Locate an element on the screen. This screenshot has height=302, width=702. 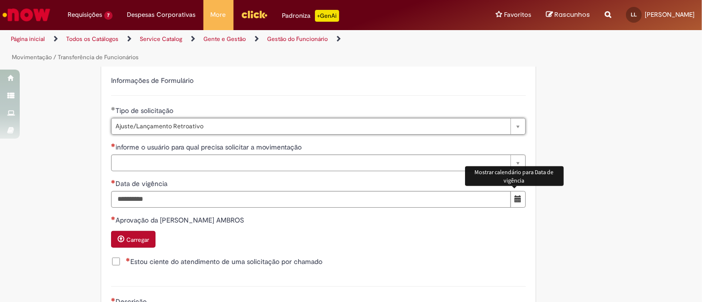
span: Rascunhos is located at coordinates (572, 14).